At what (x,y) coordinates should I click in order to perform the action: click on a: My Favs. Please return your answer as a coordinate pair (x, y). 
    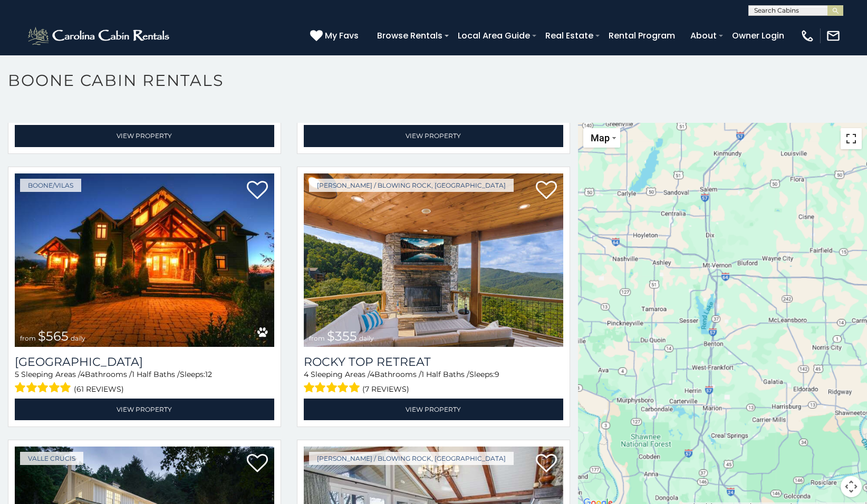
    Looking at the image, I should click on (336, 36).